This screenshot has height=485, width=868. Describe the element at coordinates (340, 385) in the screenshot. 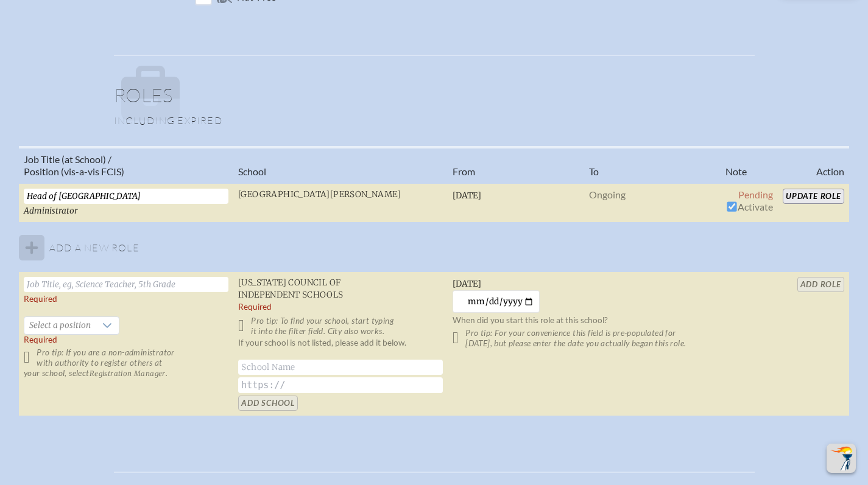

I see `input: https://` at that location.